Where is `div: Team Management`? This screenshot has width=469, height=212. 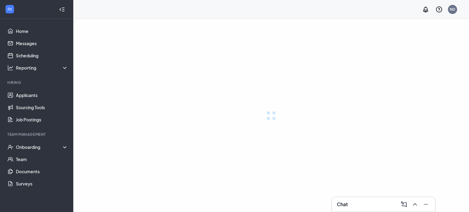
div: Team Management is located at coordinates (37, 134).